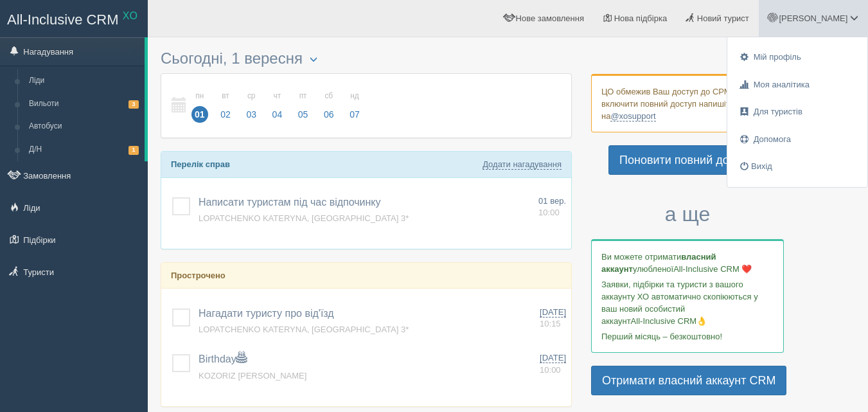 The image size is (868, 412). What do you see at coordinates (777, 56) in the screenshot?
I see `span: Мій профіль` at bounding box center [777, 56].